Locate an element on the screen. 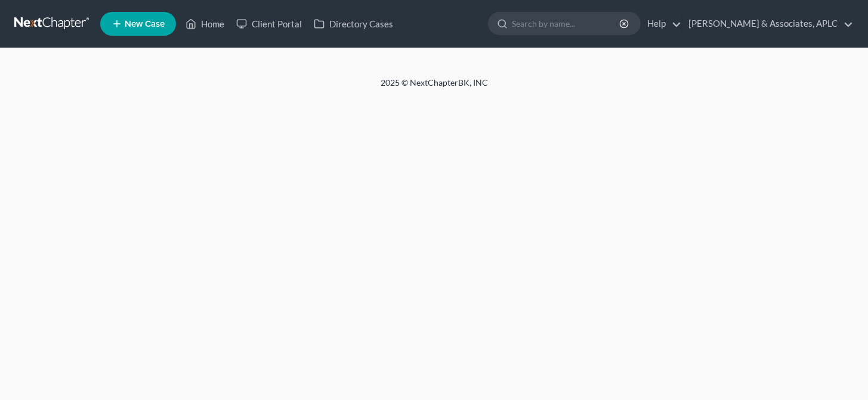  a: Help is located at coordinates (661, 24).